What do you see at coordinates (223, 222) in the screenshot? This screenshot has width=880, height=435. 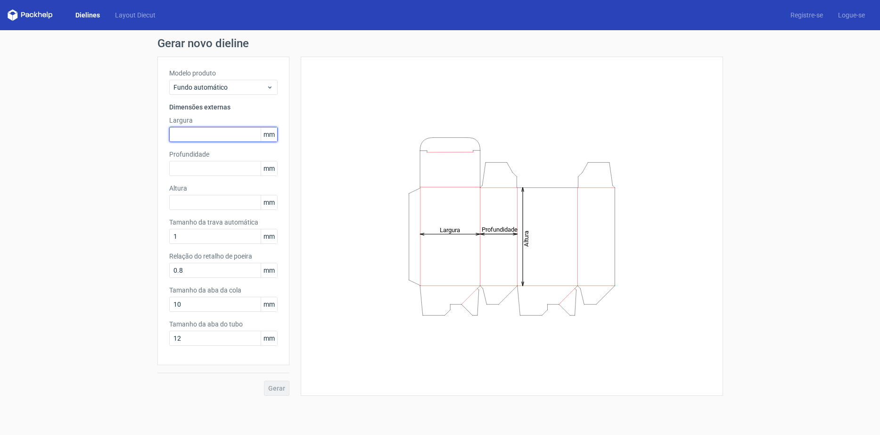 I see `label: Tamanho da trava automática` at bounding box center [223, 222].